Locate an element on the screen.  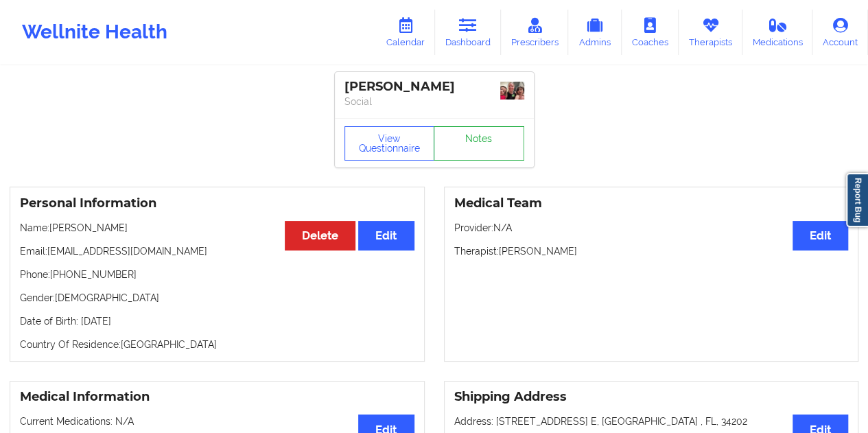
h3: Medical Team is located at coordinates (651, 203).